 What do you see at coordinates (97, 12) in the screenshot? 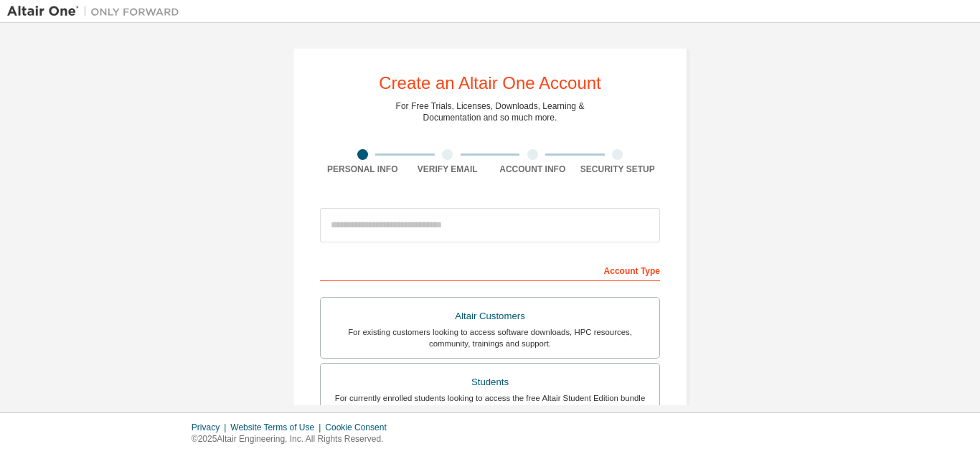
I see `img: Altair One` at bounding box center [97, 12].